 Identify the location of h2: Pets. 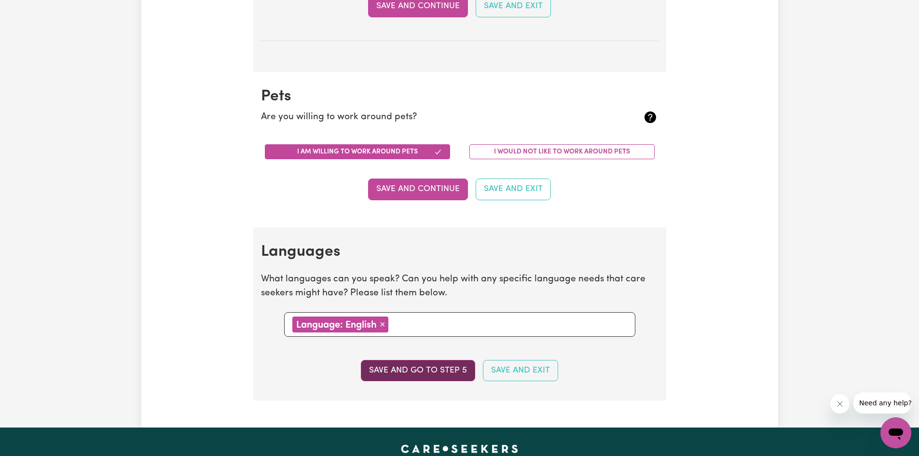
(460, 96).